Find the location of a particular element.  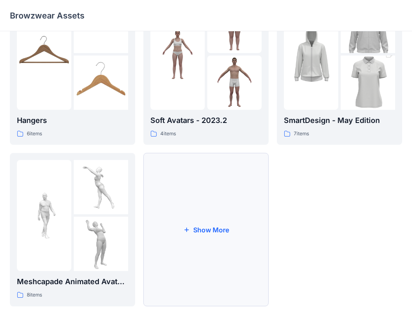

p: Meshcapade Animated Avatars is located at coordinates (72, 282).